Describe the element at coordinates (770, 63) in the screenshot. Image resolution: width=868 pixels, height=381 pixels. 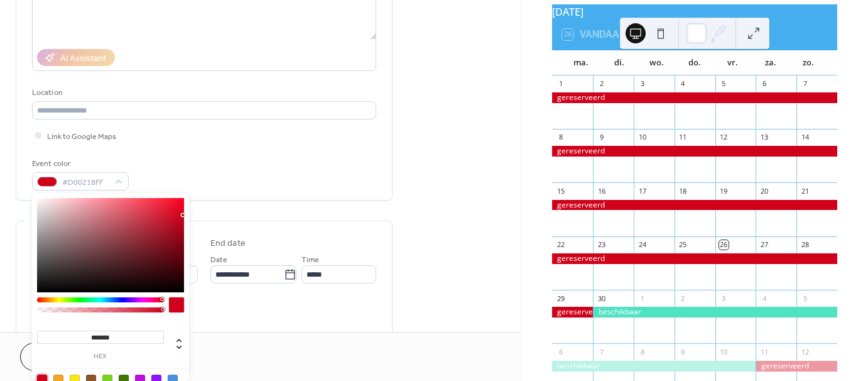
I see `div: za.` at that location.